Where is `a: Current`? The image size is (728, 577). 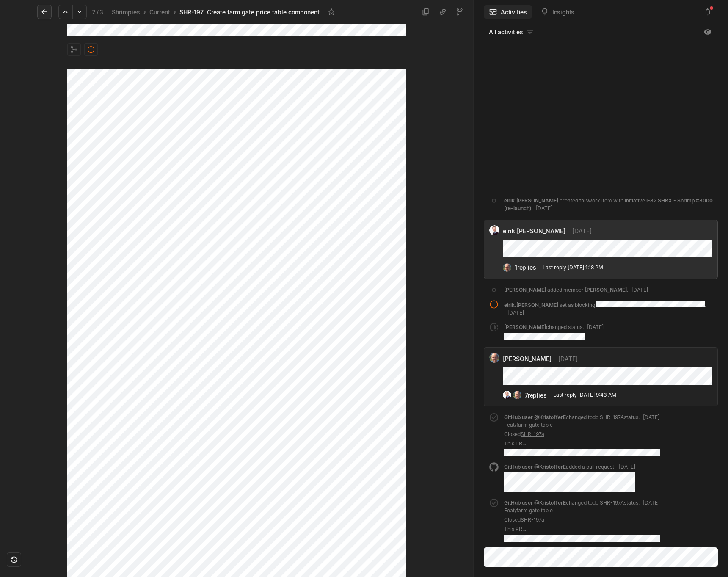 a: Current is located at coordinates (160, 12).